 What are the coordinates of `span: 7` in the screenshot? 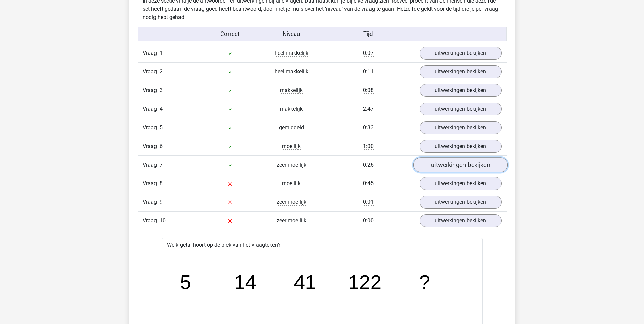 It's located at (161, 165).